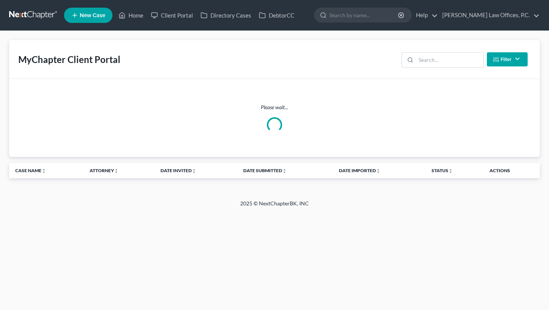 The image size is (549, 310). What do you see at coordinates (178, 170) in the screenshot?
I see `a: Date Invitedunfold_more` at bounding box center [178, 170].